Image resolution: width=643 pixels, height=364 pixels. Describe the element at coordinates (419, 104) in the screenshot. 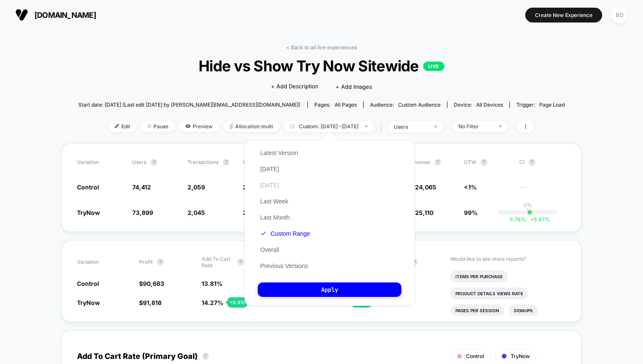

I see `span: Custom Audience` at that location.